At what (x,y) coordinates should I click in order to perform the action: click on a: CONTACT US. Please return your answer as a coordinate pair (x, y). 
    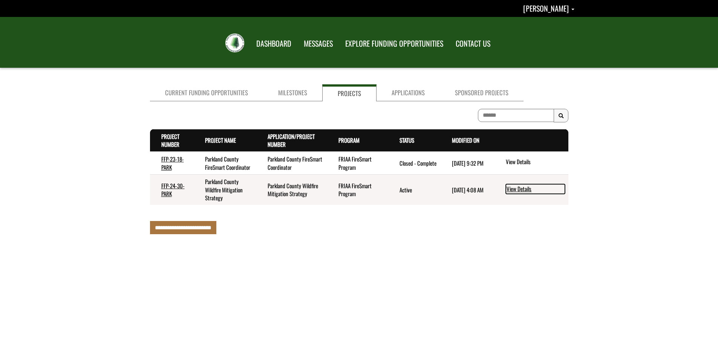
    Looking at the image, I should click on (473, 44).